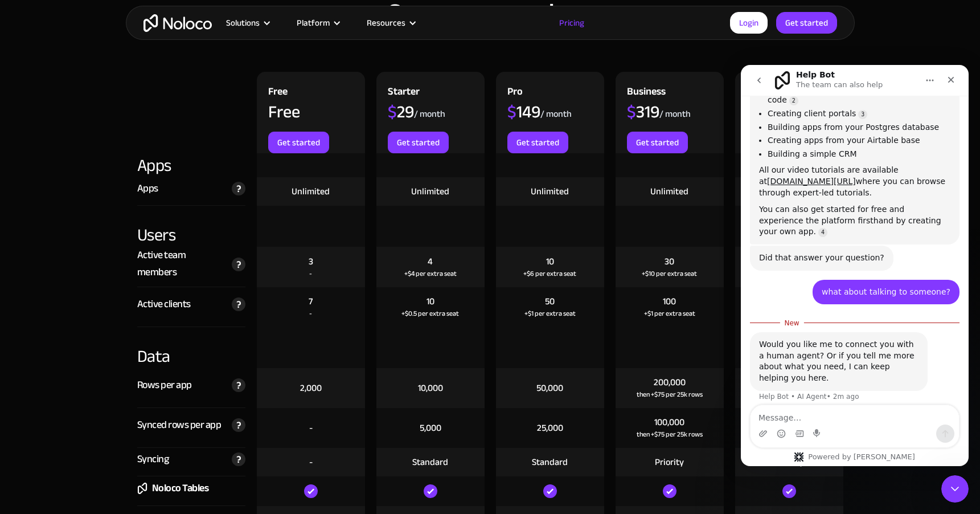  What do you see at coordinates (550, 301) in the screenshot?
I see `div: 50` at bounding box center [550, 301].